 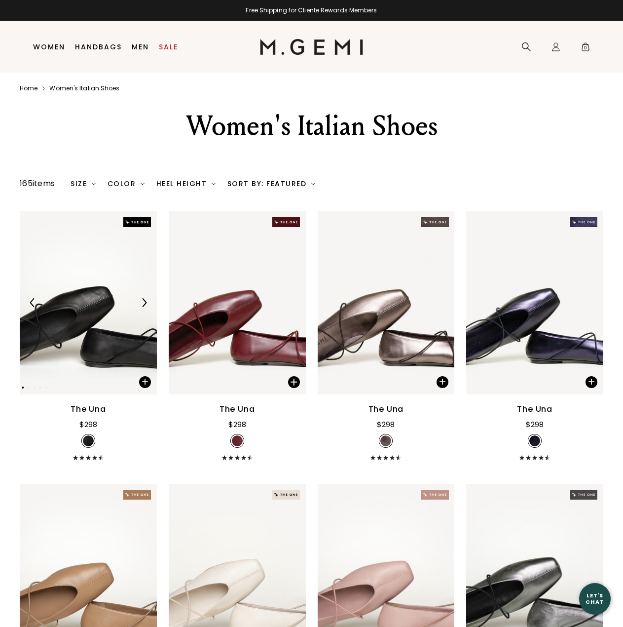 What do you see at coordinates (49, 47) in the screenshot?
I see `a: Women` at bounding box center [49, 47].